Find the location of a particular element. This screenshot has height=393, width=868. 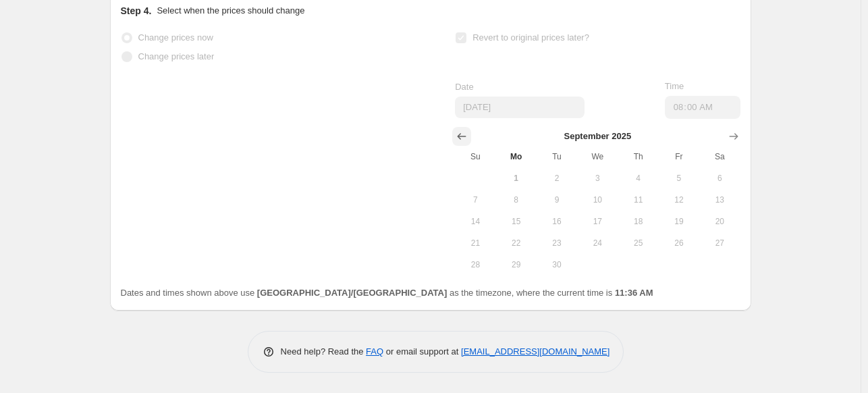

span: 13 is located at coordinates (719, 200).